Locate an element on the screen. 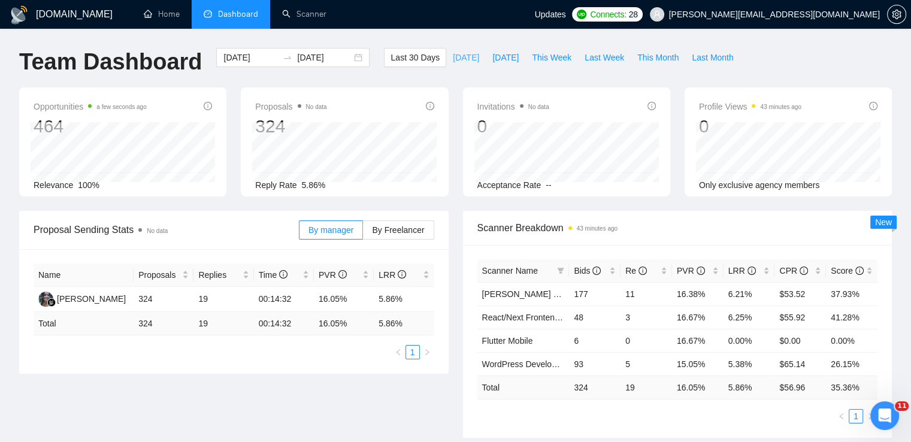 This screenshot has width=911, height=442. span: Re is located at coordinates (636, 271).